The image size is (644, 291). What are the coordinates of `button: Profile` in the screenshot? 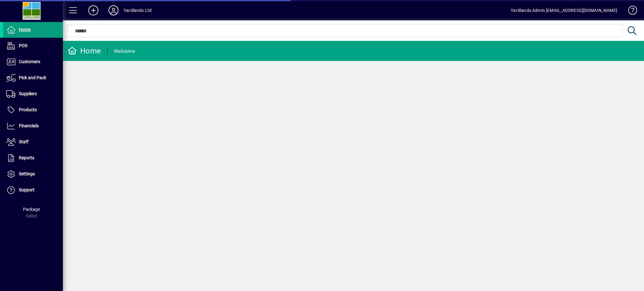 It's located at (114, 11).